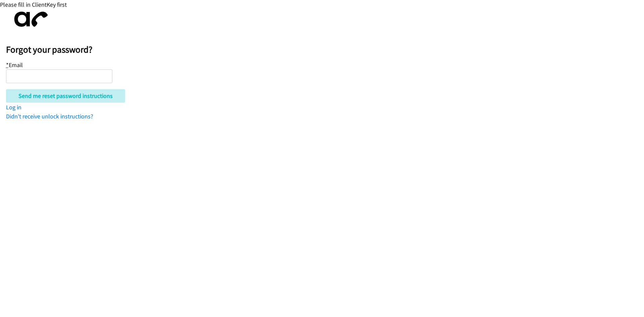  I want to click on h2: Forgot your password?, so click(325, 50).